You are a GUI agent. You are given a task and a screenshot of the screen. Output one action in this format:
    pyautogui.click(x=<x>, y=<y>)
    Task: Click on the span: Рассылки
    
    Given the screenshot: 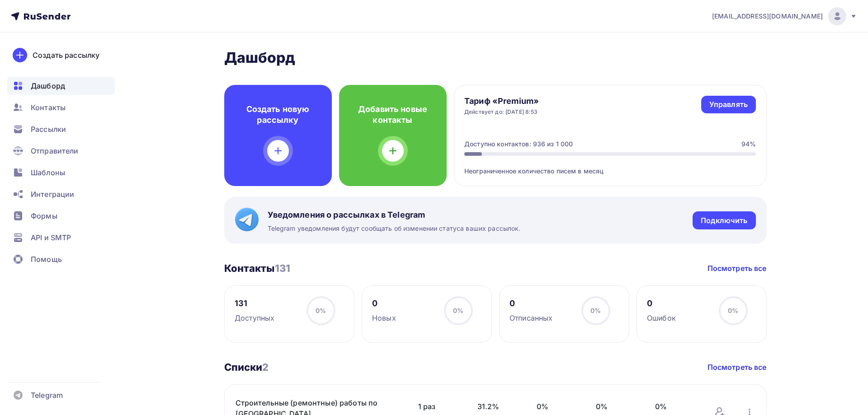 What is the action you would take?
    pyautogui.click(x=49, y=129)
    